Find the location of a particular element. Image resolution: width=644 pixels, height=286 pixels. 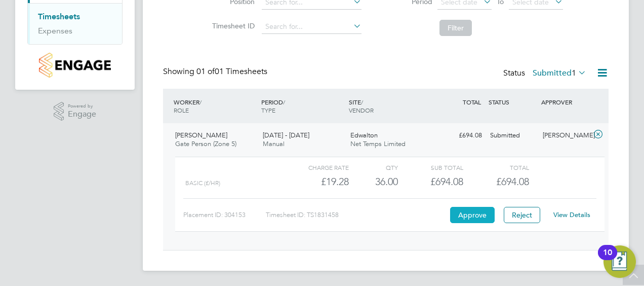

div: Placement ID: 304153 is located at coordinates (224, 215).